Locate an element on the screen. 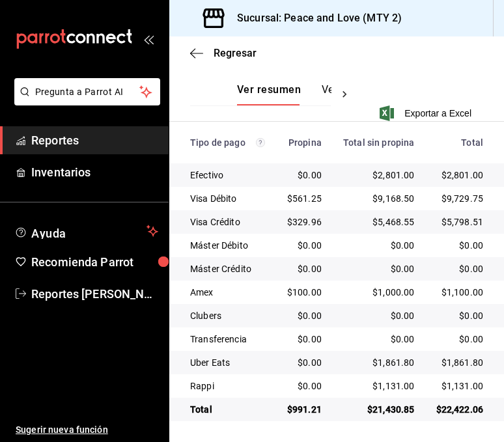 This screenshot has height=442, width=504. button: Regresar is located at coordinates (223, 53).